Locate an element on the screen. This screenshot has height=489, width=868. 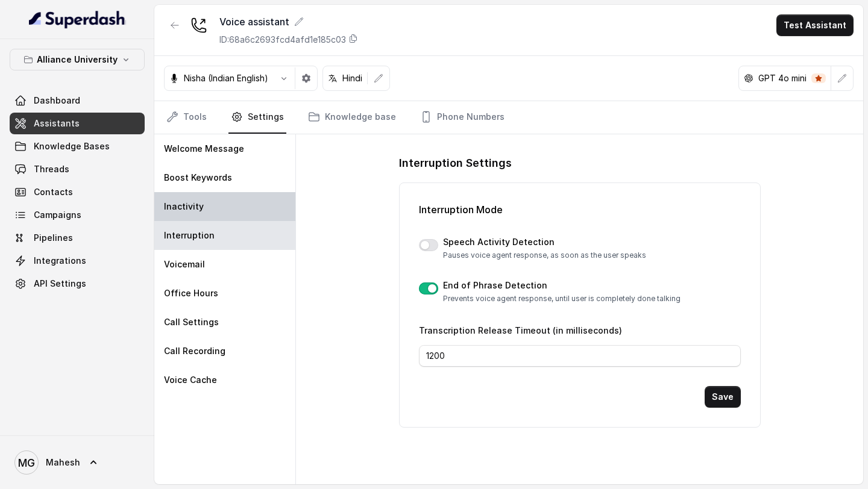
svg: openai logo is located at coordinates (748, 78).